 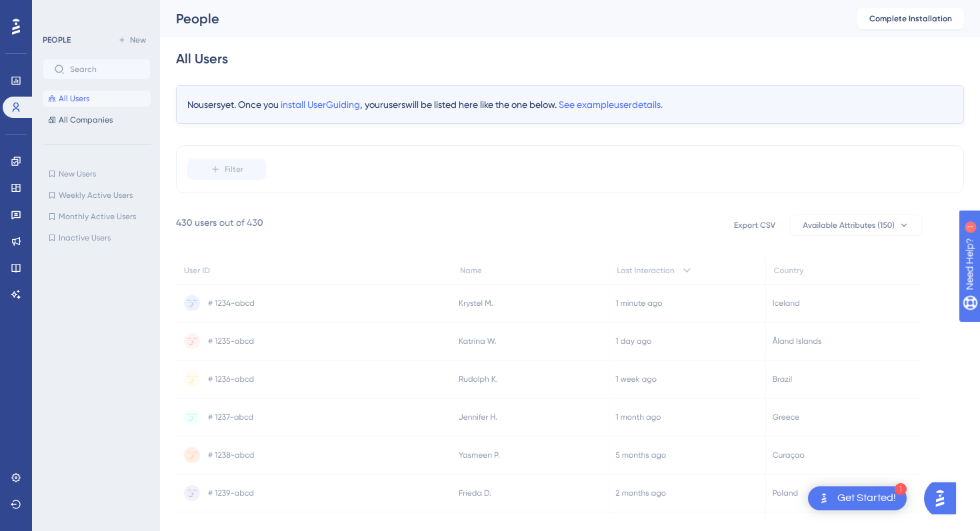 I want to click on span: Weekly Active Users, so click(x=95, y=195).